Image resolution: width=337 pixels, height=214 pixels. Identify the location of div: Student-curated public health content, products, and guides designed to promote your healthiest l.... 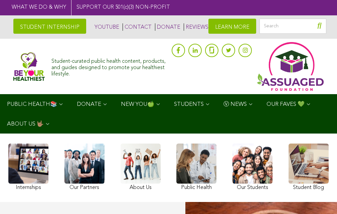
(110, 66).